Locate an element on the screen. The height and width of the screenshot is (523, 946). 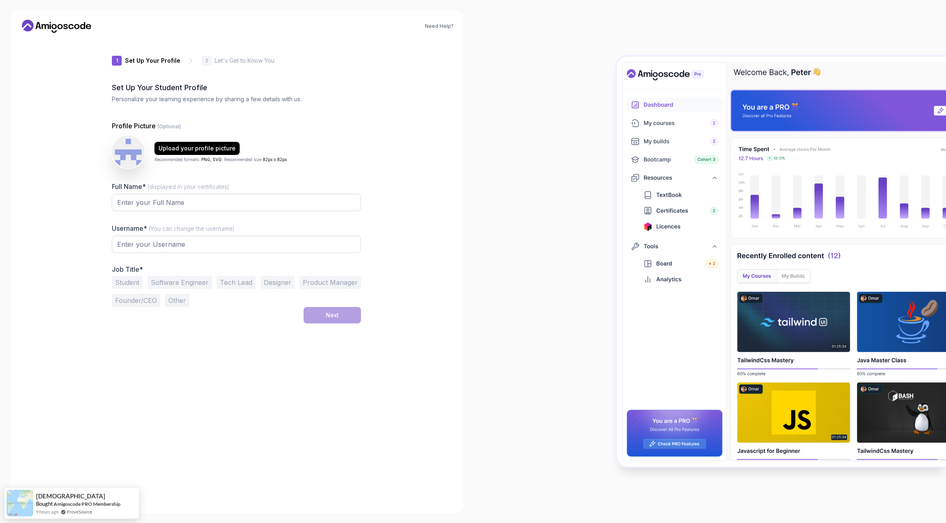
img: provesource social proof notification image is located at coordinates (20, 503).